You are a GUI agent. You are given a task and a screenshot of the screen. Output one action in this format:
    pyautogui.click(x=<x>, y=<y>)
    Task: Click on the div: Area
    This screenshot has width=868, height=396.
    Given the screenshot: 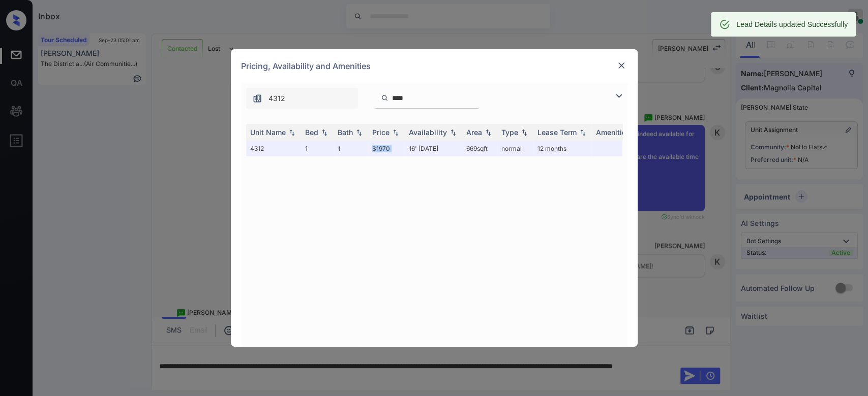 What is the action you would take?
    pyautogui.click(x=474, y=132)
    